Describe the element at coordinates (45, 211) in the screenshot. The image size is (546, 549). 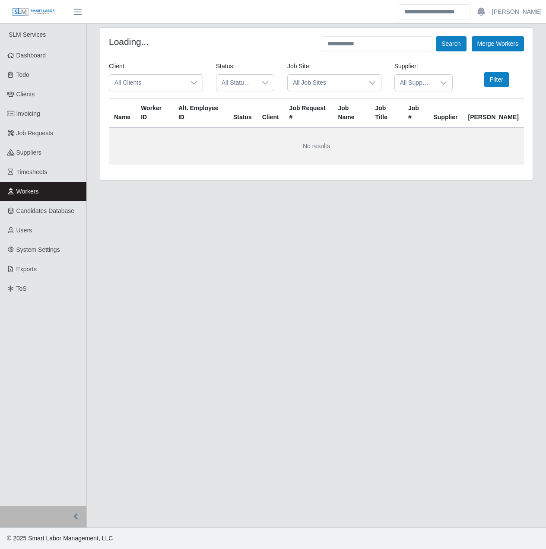
I see `span: Candidates Database` at that location.